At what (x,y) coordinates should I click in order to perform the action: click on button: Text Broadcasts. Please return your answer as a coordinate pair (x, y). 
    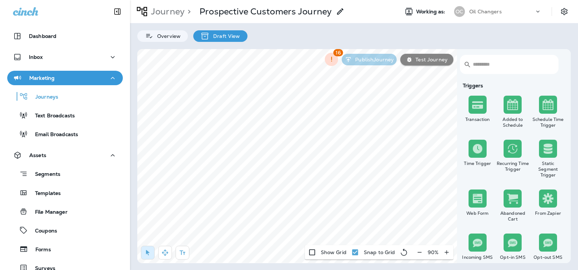
    Looking at the image, I should click on (65, 115).